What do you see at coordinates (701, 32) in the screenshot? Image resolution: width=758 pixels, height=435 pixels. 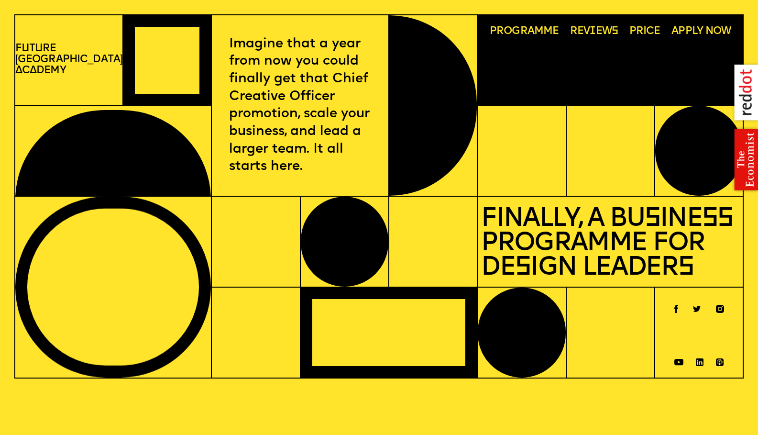 I see `span: Apply now` at bounding box center [701, 32].